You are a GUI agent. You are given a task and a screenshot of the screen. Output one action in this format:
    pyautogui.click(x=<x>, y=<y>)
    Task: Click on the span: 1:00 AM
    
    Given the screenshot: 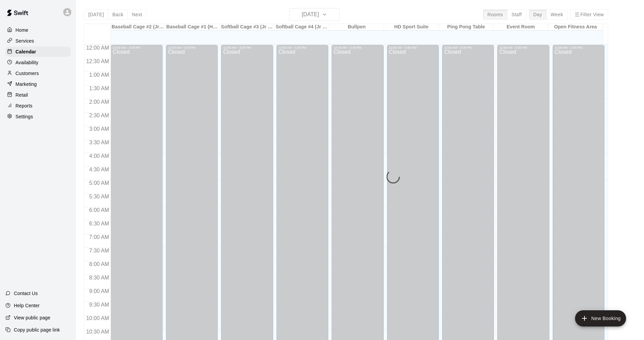 What is the action you would take?
    pyautogui.click(x=99, y=74)
    